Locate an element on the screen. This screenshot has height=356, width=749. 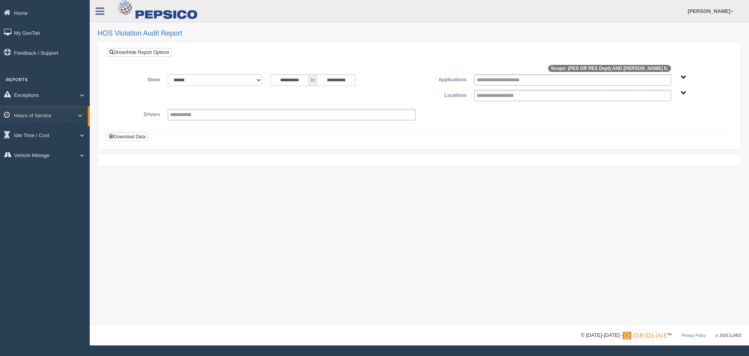
button: Download Data is located at coordinates (127, 137).